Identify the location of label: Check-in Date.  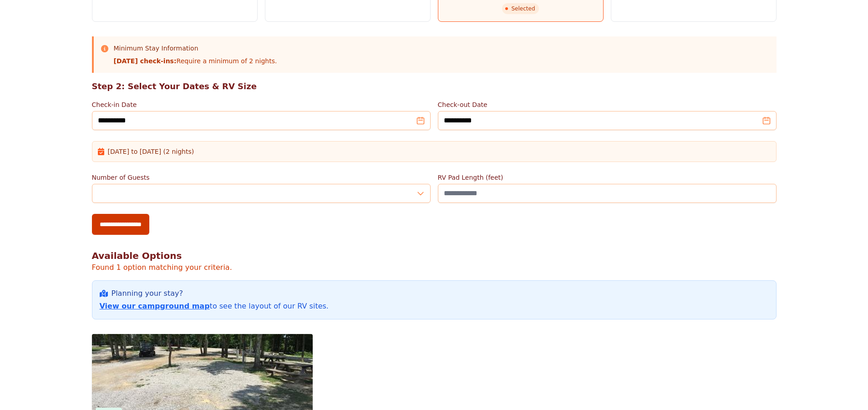
(261, 105).